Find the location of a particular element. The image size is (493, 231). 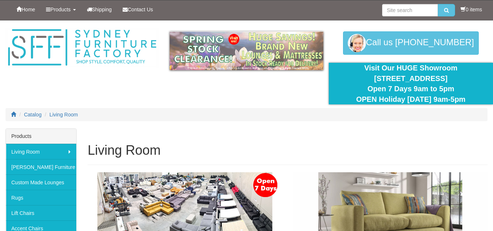

img: Sydney Furniture Factory is located at coordinates (82, 47).